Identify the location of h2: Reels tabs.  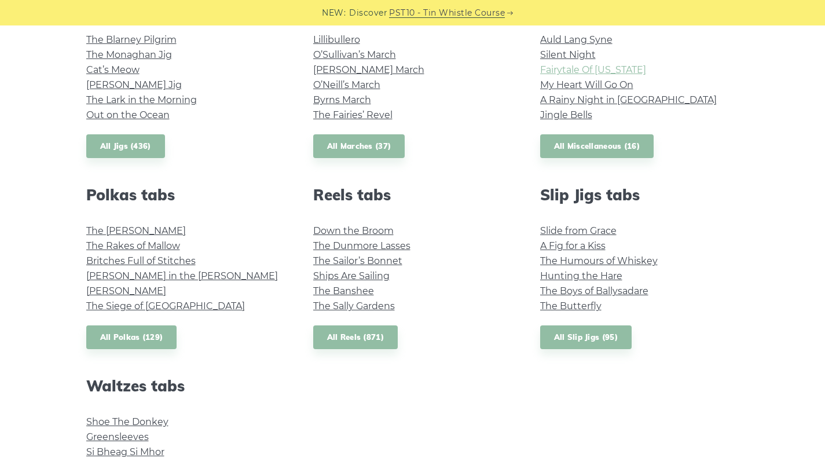
(413, 194).